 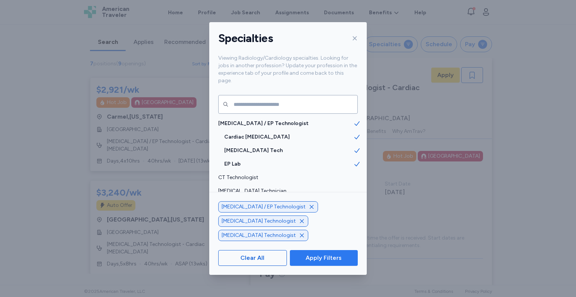 I want to click on span: Apply Filters, so click(x=324, y=258).